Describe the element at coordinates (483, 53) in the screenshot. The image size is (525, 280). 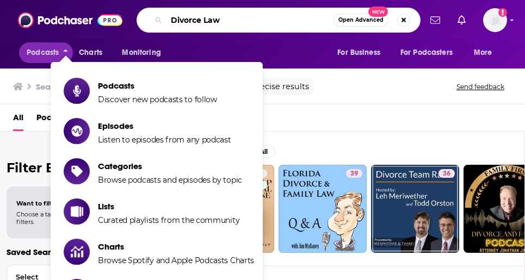
I see `span: More` at that location.